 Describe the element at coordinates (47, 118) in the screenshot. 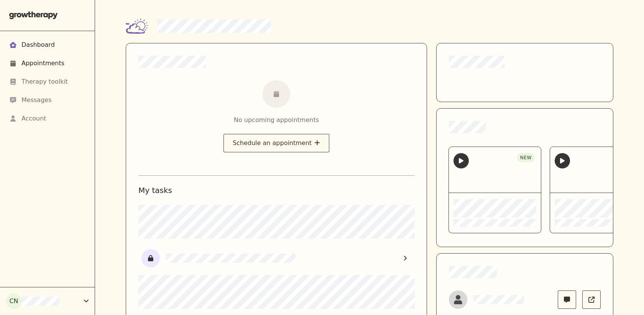

I see `a: Account` at that location.